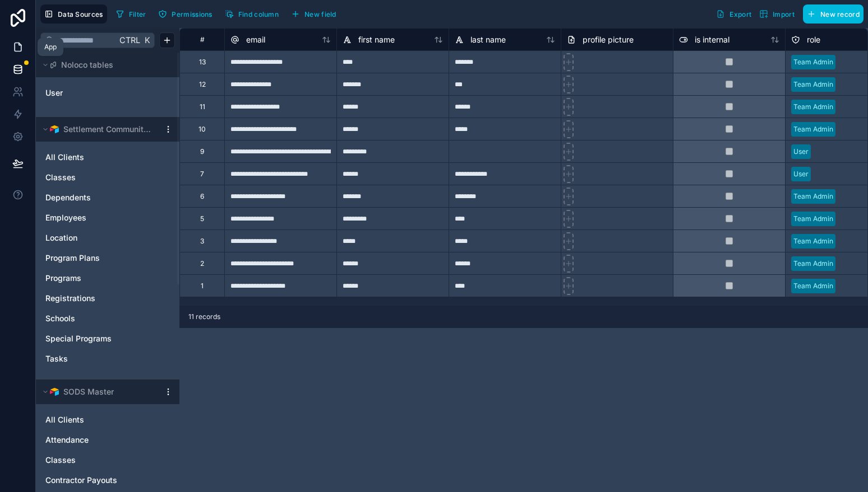  Describe the element at coordinates (202, 85) in the screenshot. I see `div: 12` at that location.